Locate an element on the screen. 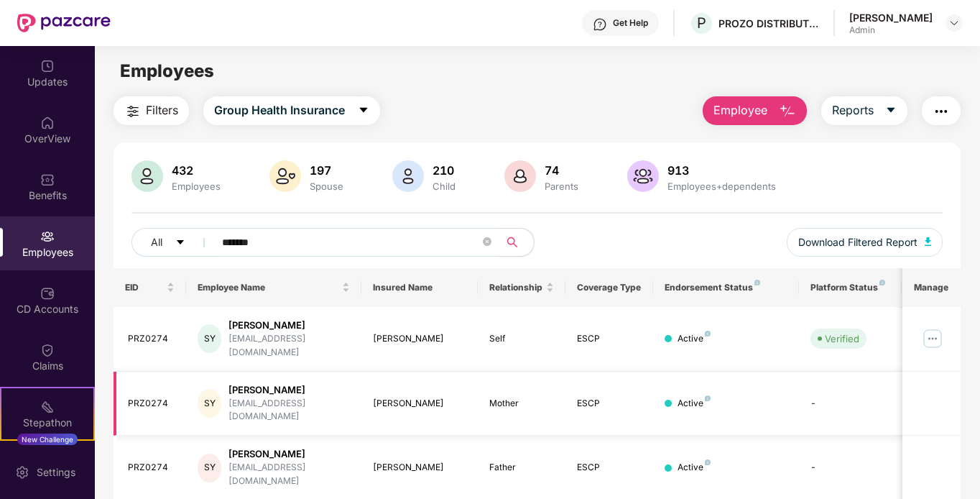  span: Reports is located at coordinates (853, 110).